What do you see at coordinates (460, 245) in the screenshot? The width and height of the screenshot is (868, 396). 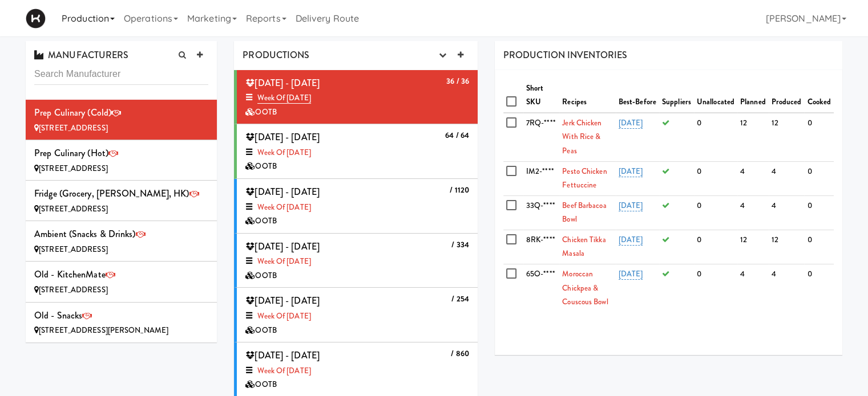 I see `b: / 334` at bounding box center [460, 245].